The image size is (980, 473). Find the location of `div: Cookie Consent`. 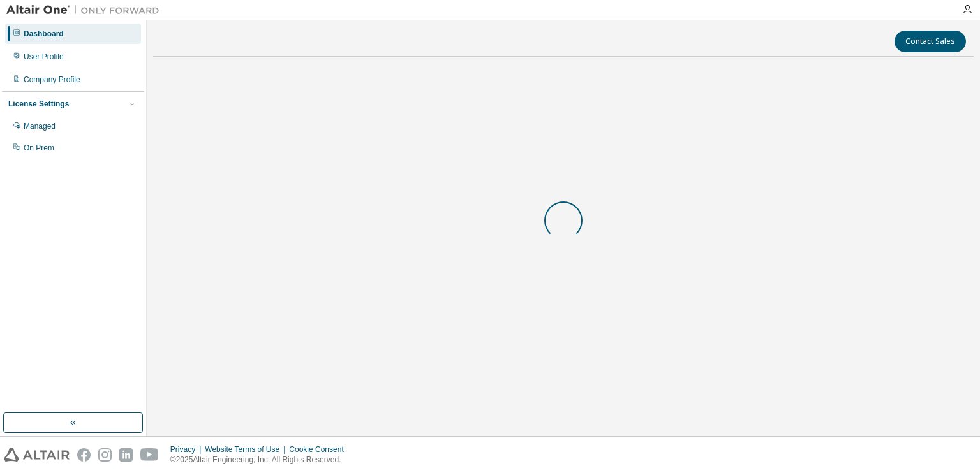

div: Cookie Consent is located at coordinates (320, 450).